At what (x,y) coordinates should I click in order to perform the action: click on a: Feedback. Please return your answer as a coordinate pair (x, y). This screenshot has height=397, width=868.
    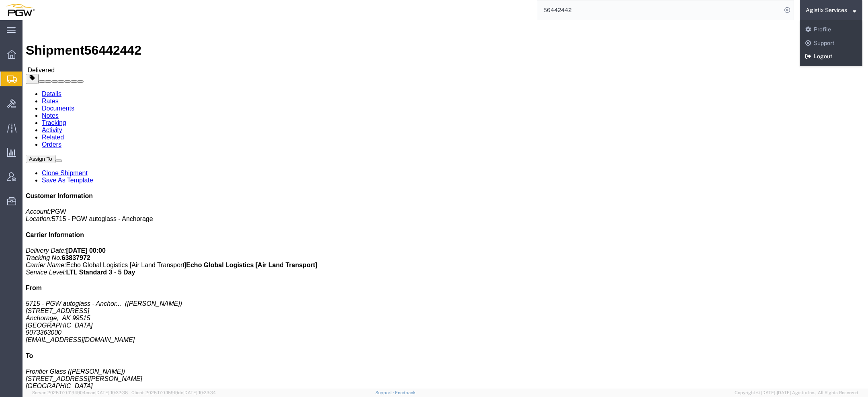
    Looking at the image, I should click on (405, 392).